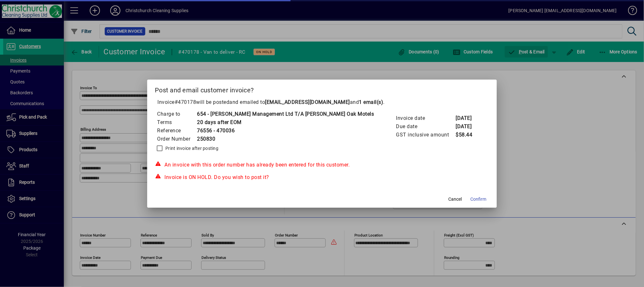  Describe the element at coordinates (322, 102) in the screenshot. I see `p: Invoice will be posted .` at that location.